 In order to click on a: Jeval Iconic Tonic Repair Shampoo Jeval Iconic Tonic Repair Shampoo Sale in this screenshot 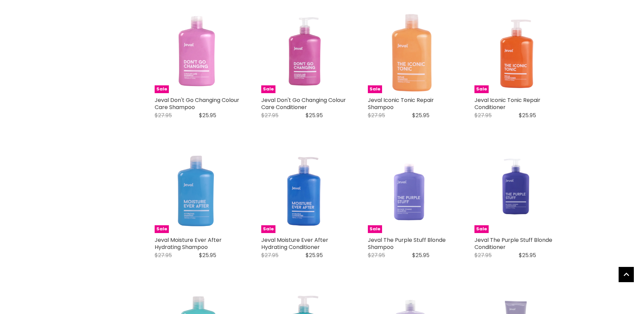, I will do `click(411, 50)`.